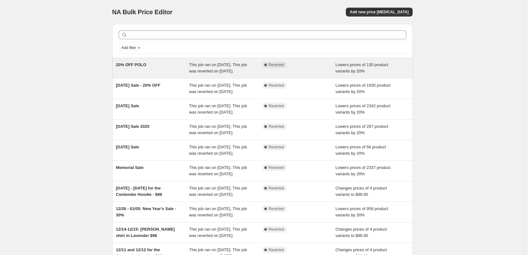  I want to click on span: Lowers prices of 130 product variants by 20%, so click(362, 68).